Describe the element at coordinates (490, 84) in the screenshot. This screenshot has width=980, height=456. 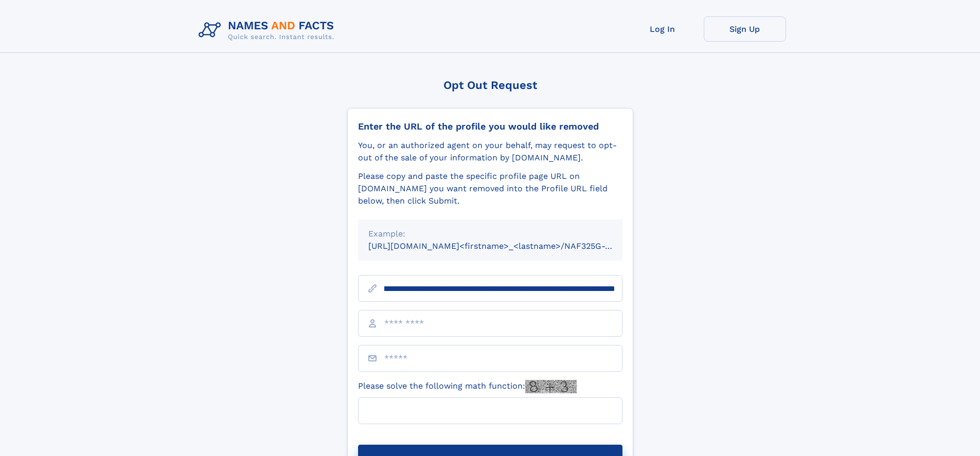
I see `div: Opt Out Request` at that location.